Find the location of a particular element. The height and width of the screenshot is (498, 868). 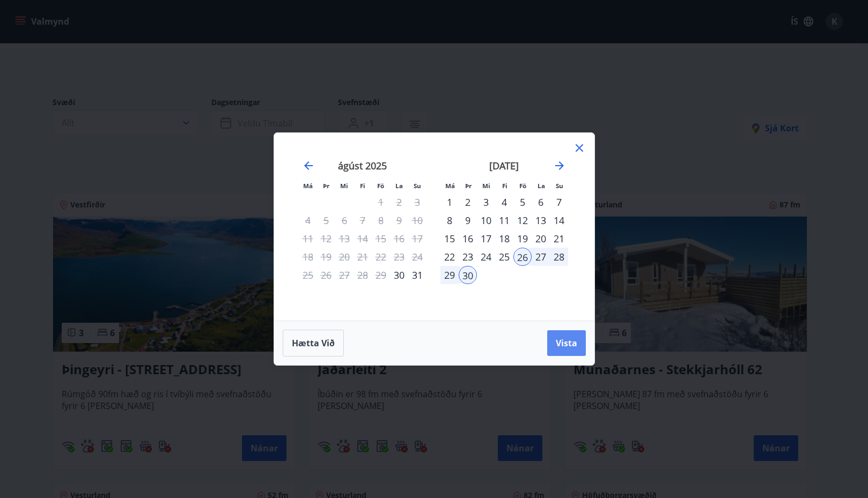

div: 17 is located at coordinates (486, 238).